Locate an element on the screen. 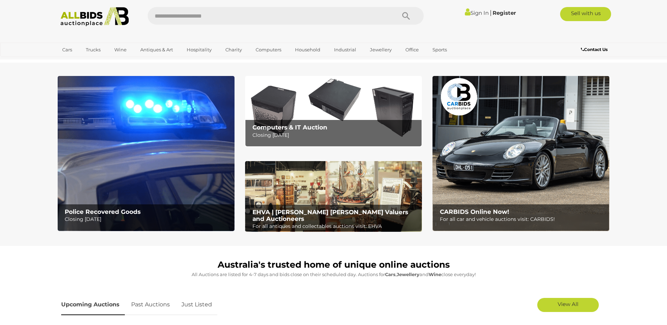  h1: Australia's trusted home of unique online auctions is located at coordinates (334, 265).